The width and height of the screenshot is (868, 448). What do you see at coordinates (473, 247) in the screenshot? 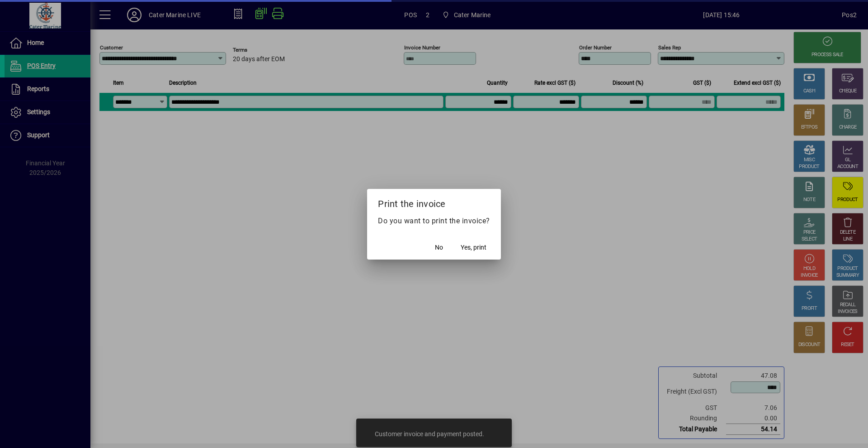
I see `button: Yes, print` at bounding box center [473, 247].